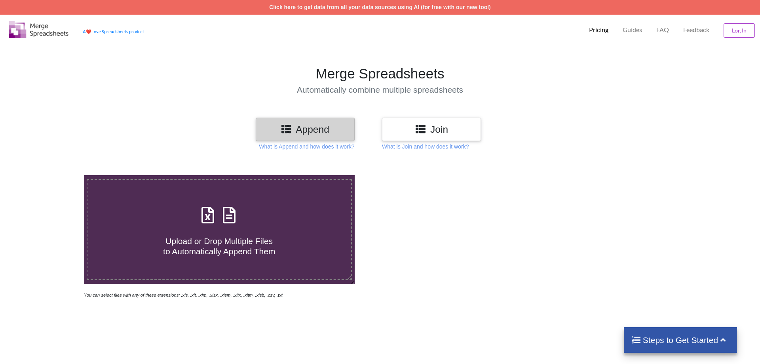 This screenshot has width=760, height=364. I want to click on img: Logo.png, so click(39, 29).